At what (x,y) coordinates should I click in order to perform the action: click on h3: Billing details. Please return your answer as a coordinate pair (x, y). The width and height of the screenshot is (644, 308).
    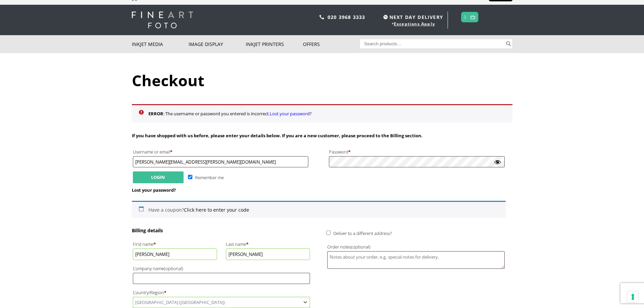
    Looking at the image, I should click on (222, 230).